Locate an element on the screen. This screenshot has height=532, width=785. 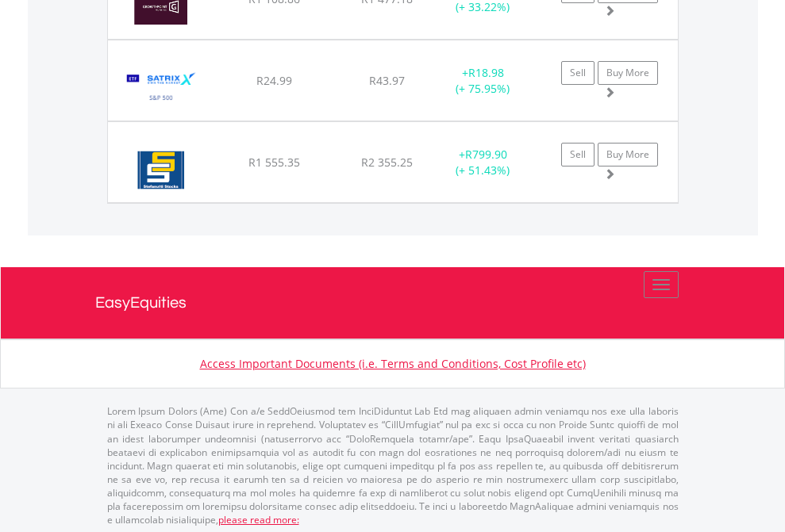
span: R1 555.35 is located at coordinates (274, 162).